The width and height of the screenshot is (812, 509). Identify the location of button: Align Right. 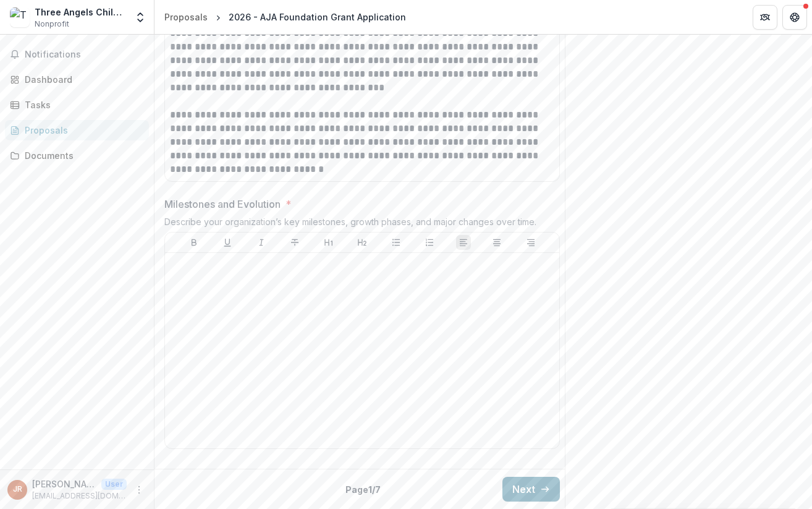
(531, 243).